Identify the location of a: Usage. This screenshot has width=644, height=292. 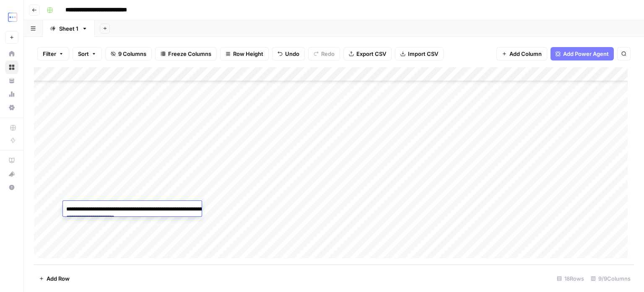
(12, 94).